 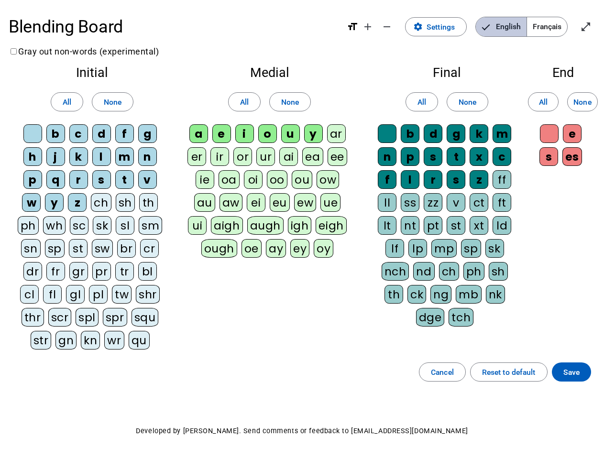 What do you see at coordinates (147, 271) in the screenshot?
I see `div: bl` at bounding box center [147, 271].